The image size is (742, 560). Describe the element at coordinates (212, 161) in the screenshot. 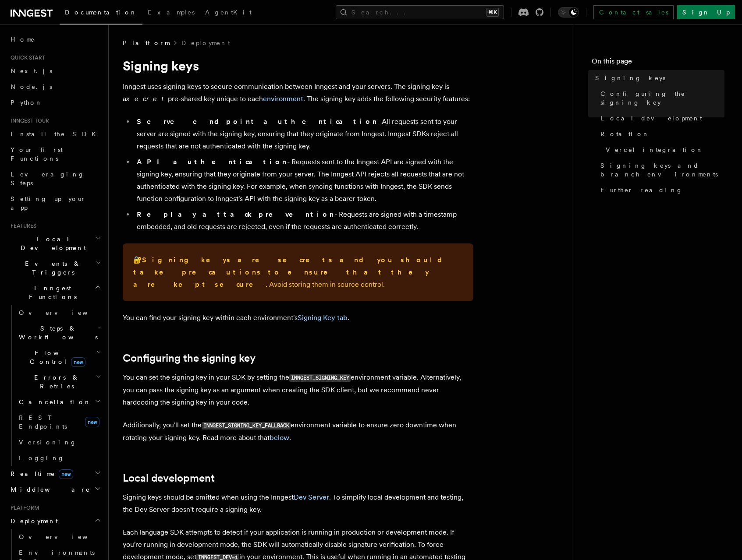

I see `strong: API authentication` at that location.